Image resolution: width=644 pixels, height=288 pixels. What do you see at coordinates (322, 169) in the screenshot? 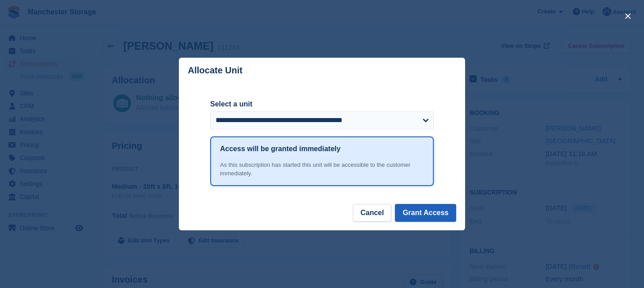
I see `div: As this subscription has started this unit will be accessible to the customer immediately.` at bounding box center [322, 169].